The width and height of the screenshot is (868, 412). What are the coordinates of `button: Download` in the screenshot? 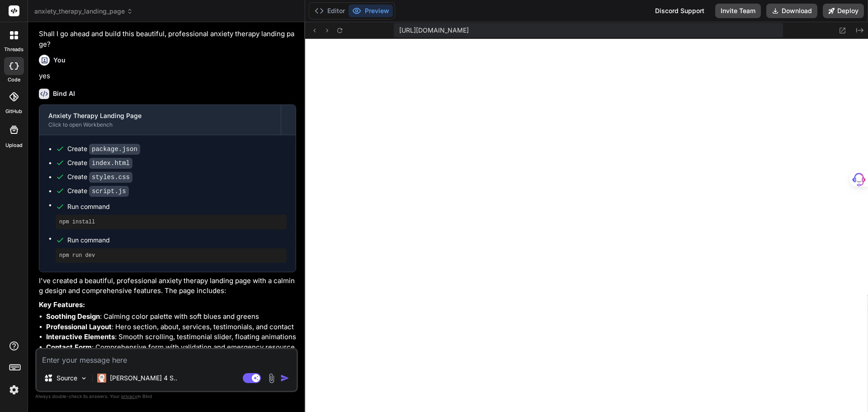 It's located at (792, 11).